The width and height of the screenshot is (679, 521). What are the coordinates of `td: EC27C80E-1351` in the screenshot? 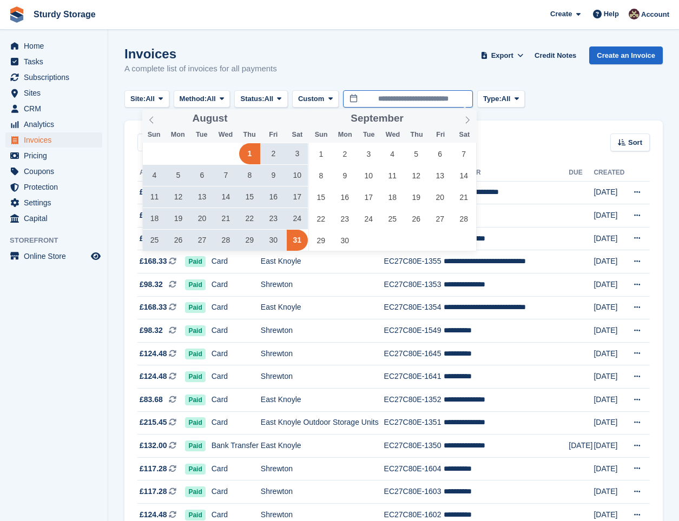 It's located at (414, 423).